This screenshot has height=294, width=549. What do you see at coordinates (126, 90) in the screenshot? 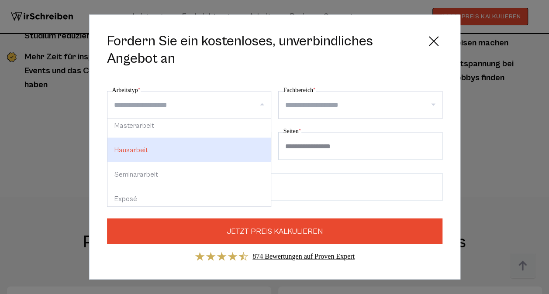
I see `label: Arbeitstyp` at bounding box center [126, 90].